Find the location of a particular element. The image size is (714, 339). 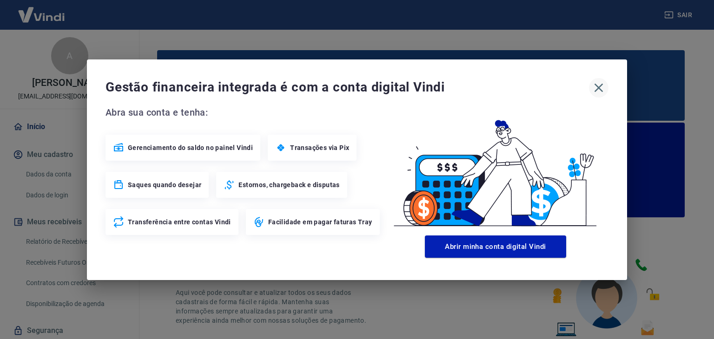

span: Gestão financeira integrada é com a conta digital Vindi is located at coordinates (347, 87).